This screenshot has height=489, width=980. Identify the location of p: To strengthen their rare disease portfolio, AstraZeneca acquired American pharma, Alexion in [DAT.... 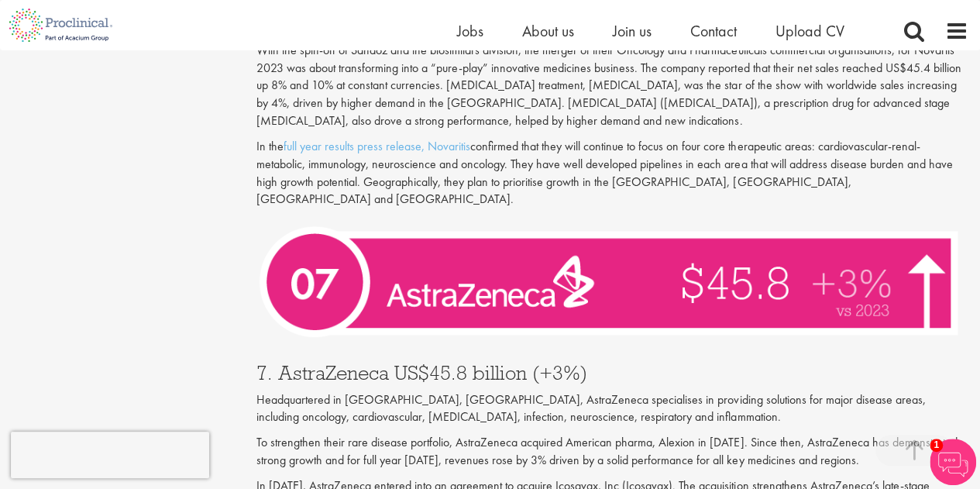
(612, 452).